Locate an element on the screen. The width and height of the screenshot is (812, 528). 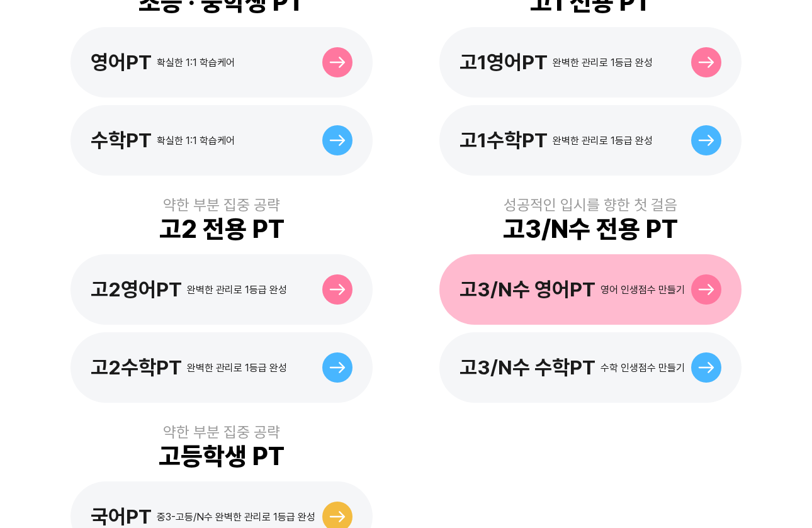
div: 수학PT is located at coordinates (121, 140).